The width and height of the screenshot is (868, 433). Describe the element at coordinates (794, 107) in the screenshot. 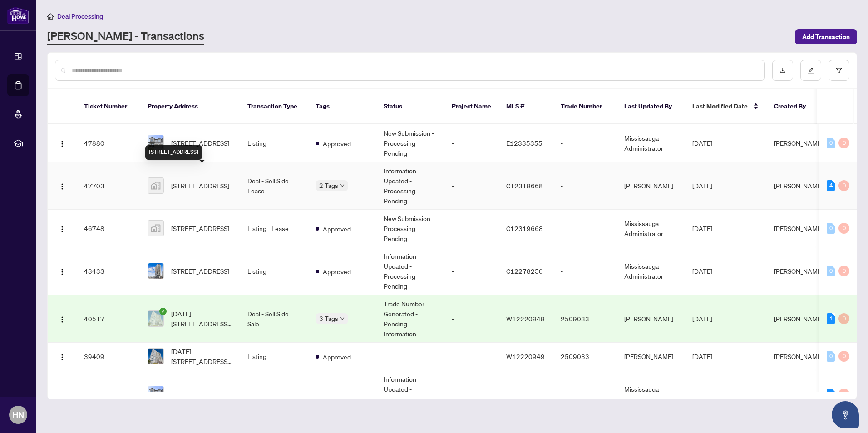

I see `th: Created By` at that location.